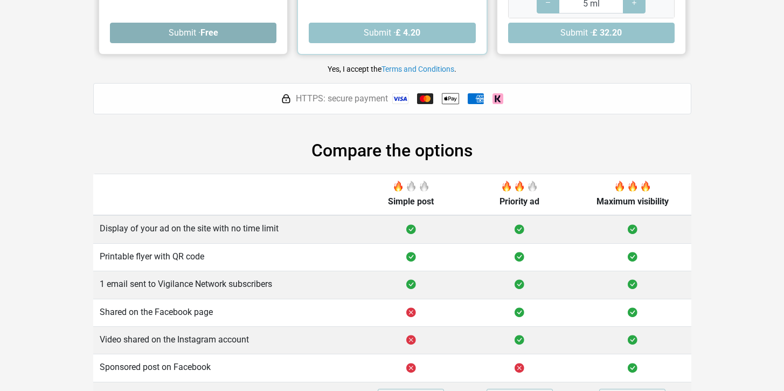 The height and width of the screenshot is (391, 784). I want to click on strong: £ 4.20, so click(408, 32).